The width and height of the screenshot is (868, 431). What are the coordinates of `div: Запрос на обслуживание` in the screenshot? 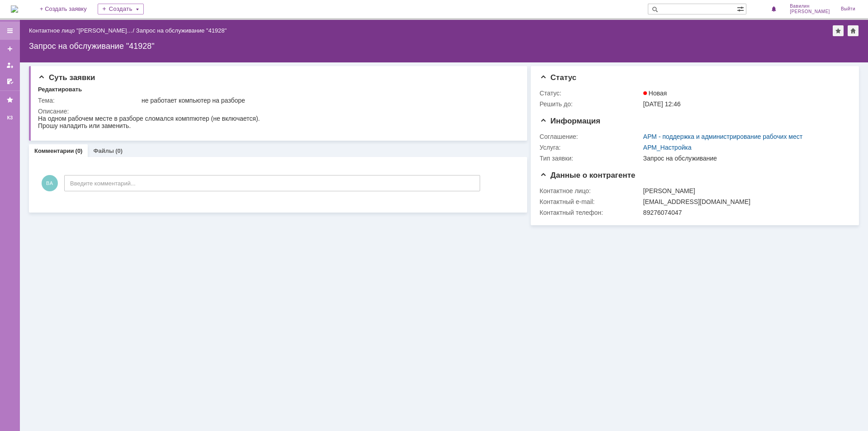 It's located at (744, 158).